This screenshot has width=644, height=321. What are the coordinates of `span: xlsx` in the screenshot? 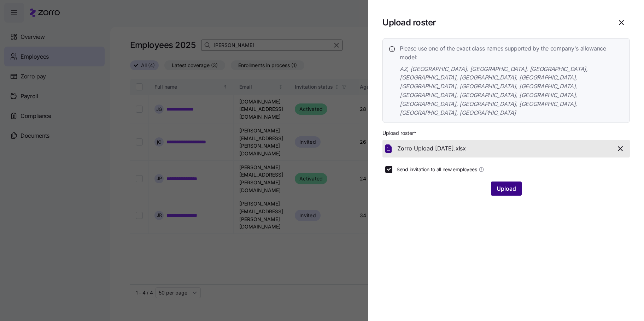 It's located at (461, 149).